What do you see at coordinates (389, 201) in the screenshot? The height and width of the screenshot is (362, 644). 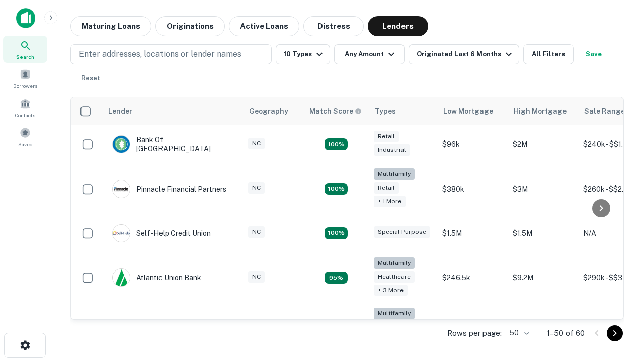 I see `div: + 1 more` at bounding box center [389, 201].